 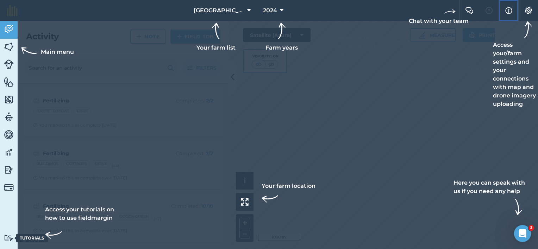 I want to click on div: Main menu, so click(x=47, y=52).